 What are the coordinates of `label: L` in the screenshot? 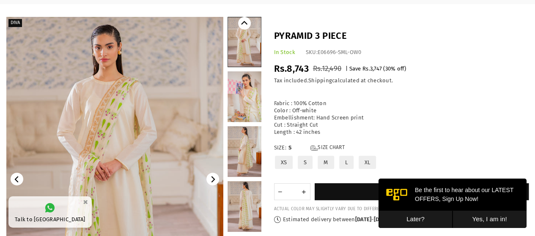 It's located at (346, 162).